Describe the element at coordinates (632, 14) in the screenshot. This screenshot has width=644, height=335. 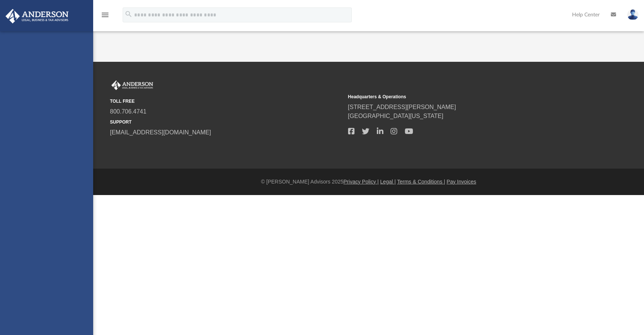
I see `img: User Pic` at that location.